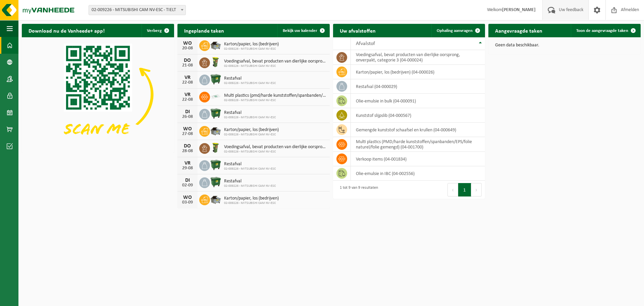 Image resolution: width=644 pixels, height=306 pixels. What do you see at coordinates (187, 66) in the screenshot?
I see `div: 21-08` at bounding box center [187, 66].